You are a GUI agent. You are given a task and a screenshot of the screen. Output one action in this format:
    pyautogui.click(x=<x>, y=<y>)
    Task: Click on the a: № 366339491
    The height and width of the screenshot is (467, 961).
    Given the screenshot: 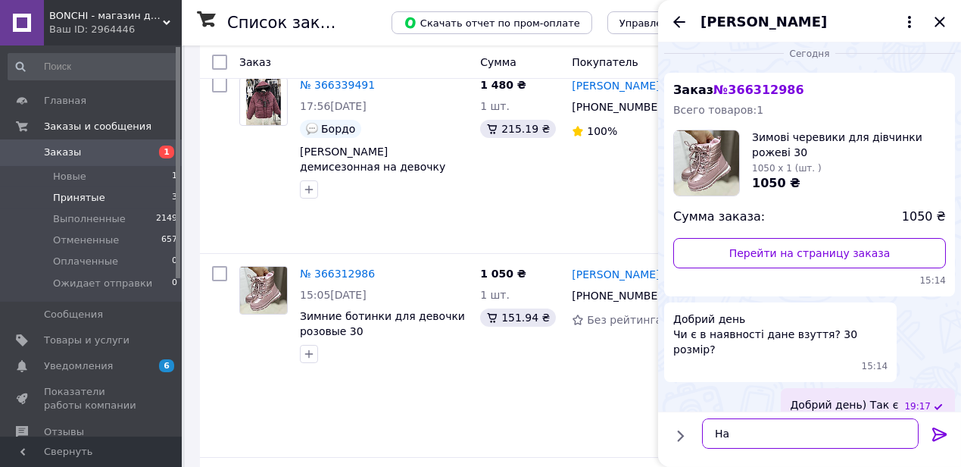 What is the action you would take?
    pyautogui.click(x=337, y=85)
    